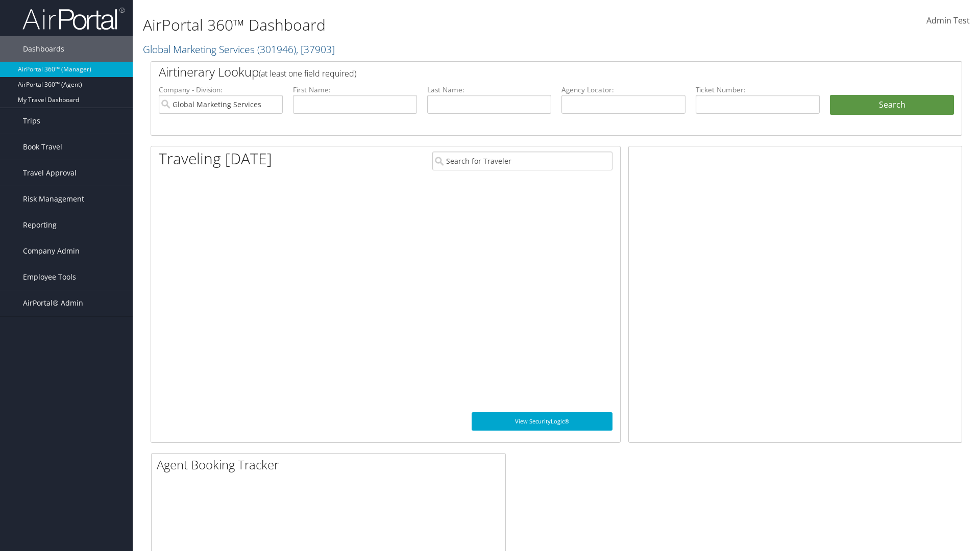 The image size is (980, 551). What do you see at coordinates (522, 160) in the screenshot?
I see `input: Search for Traveler` at bounding box center [522, 160].